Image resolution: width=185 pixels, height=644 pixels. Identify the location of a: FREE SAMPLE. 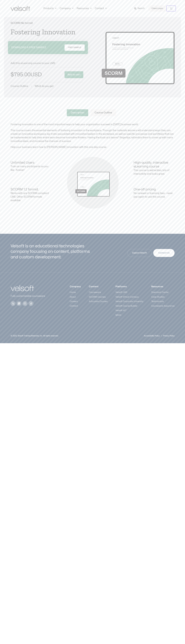
(75, 48).